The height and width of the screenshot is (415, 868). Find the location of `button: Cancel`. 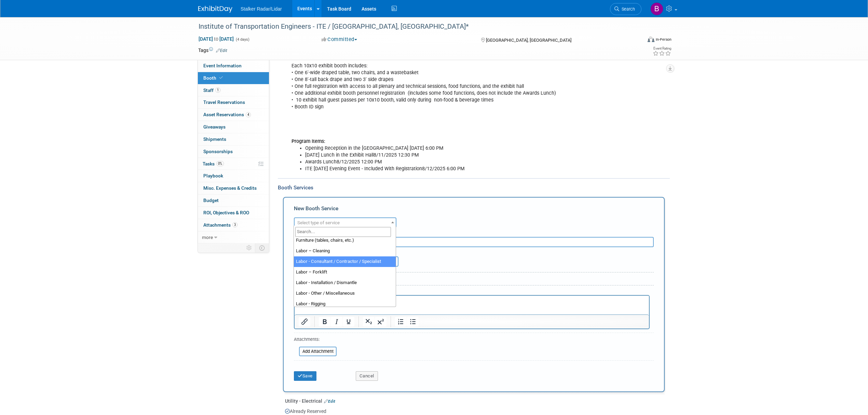

button: Cancel is located at coordinates (367, 376).